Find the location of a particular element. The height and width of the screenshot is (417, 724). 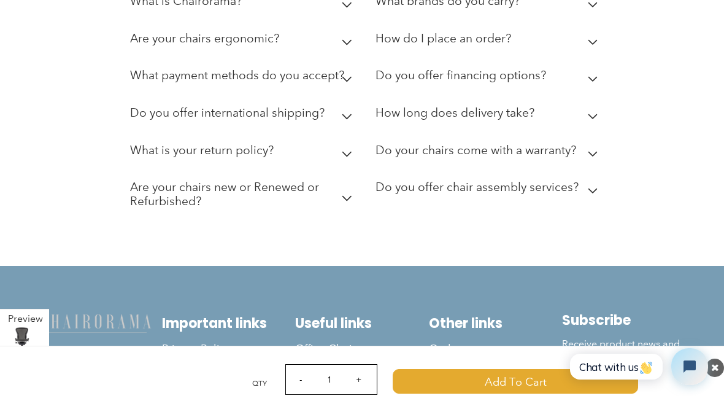

summary: What payment methods do you accept? is located at coordinates (244, 78).